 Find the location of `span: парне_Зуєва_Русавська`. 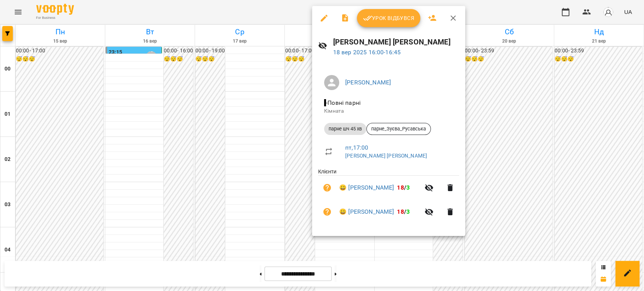

span: парне_Зуєва_Русавська is located at coordinates (398, 129).